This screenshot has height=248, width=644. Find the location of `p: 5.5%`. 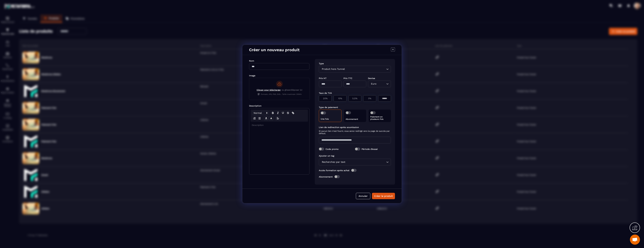

p: 5.5% is located at coordinates (355, 98).